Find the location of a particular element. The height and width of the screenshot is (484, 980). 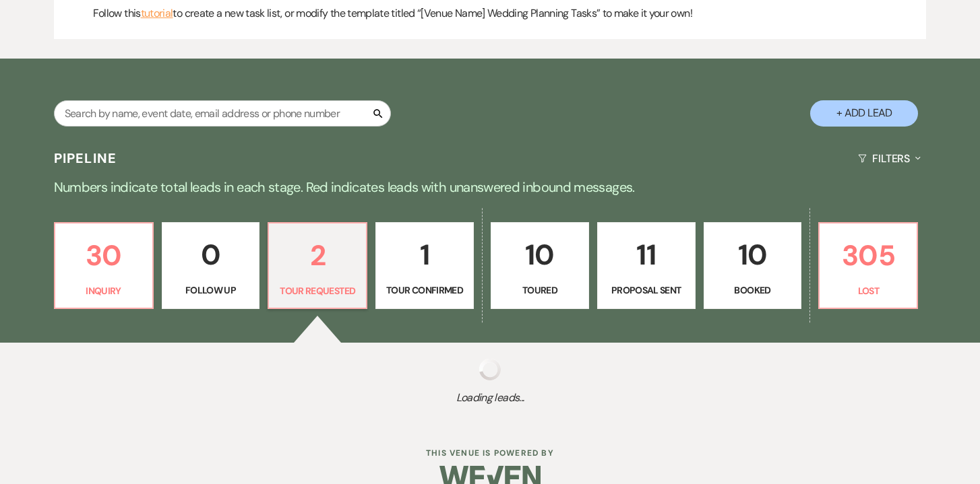

p: 0 is located at coordinates (211, 254).